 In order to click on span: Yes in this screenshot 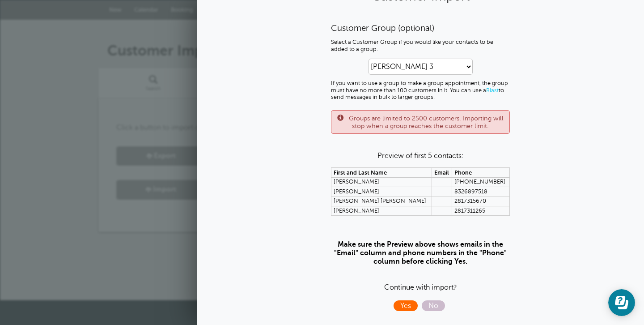, I will do `click(406, 306)`.